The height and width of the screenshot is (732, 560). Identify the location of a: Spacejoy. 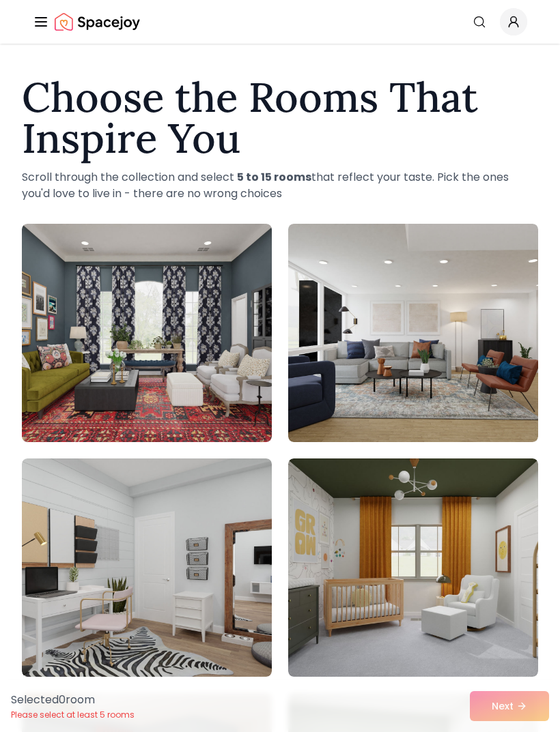
(97, 22).